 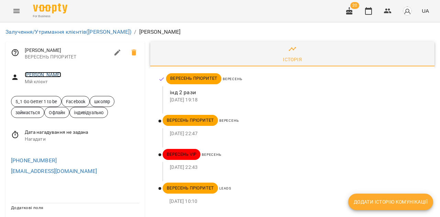 What do you see at coordinates (407, 11) in the screenshot?
I see `img: avatar_s.png` at bounding box center [407, 11].